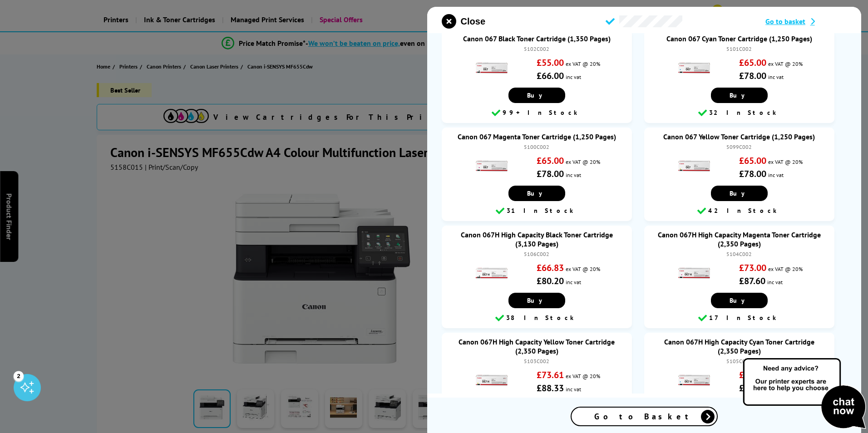 The height and width of the screenshot is (433, 868). What do you see at coordinates (807, 21) in the screenshot?
I see `a: Go to basket` at bounding box center [807, 21].